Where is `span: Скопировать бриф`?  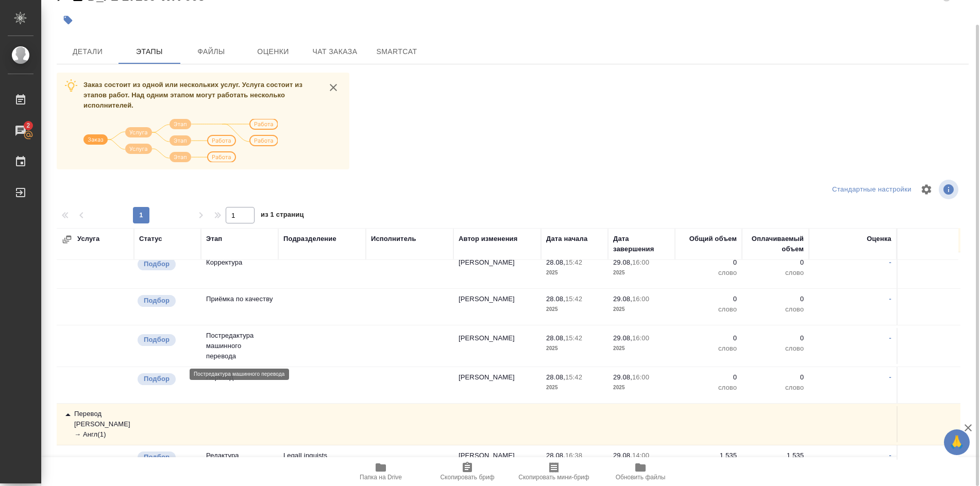
span: Скопировать бриф is located at coordinates (467, 478).